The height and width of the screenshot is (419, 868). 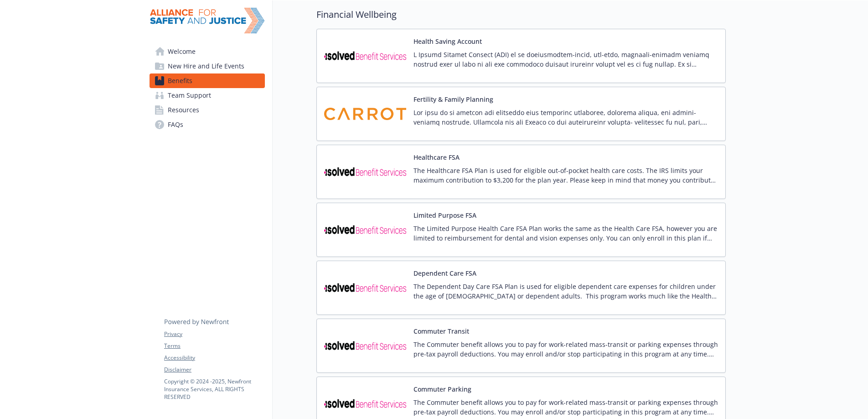 What do you see at coordinates (214, 370) in the screenshot?
I see `a: Disclaimer` at bounding box center [214, 370].